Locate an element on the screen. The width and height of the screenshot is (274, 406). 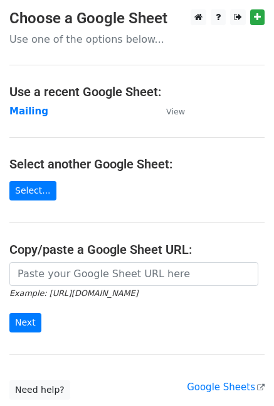
p: Use one of the options below... is located at coordinates (137, 39).